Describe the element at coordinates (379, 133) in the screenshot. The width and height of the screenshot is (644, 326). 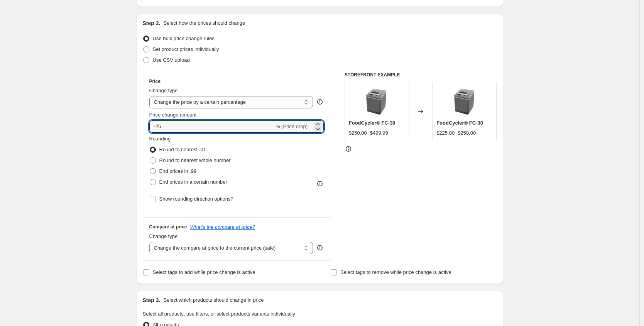
I see `strike: $499.99` at that location.